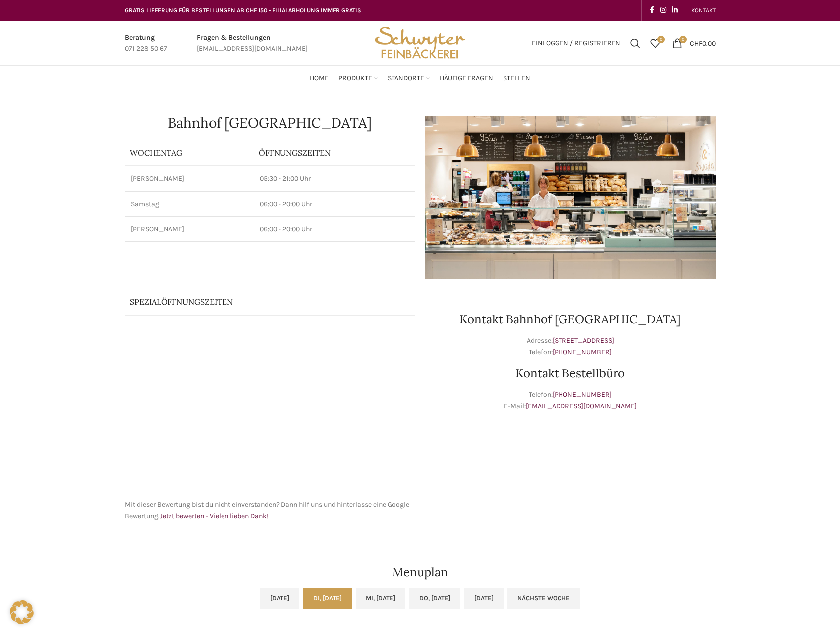  Describe the element at coordinates (655, 43) in the screenshot. I see `a: 0` at that location.